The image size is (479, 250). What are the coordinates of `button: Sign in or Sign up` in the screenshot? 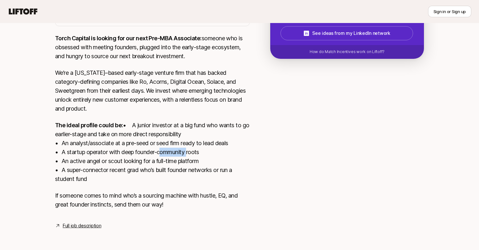 It's located at (450, 12).